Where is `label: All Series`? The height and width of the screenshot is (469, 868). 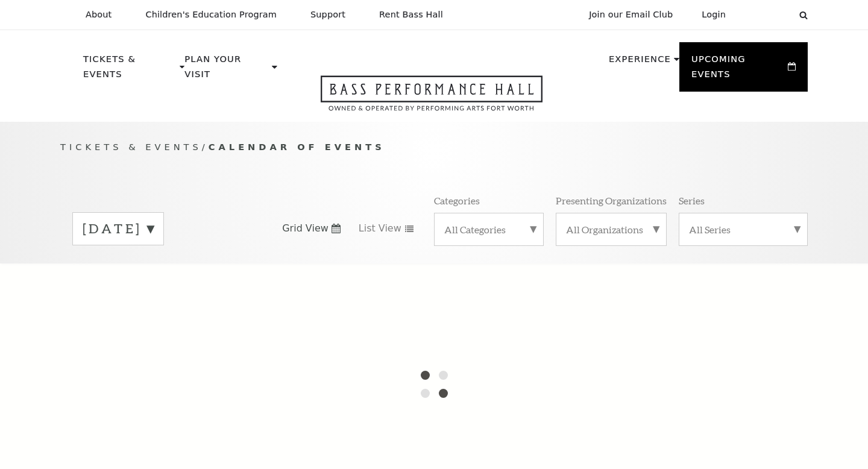 label: All Series is located at coordinates (744, 229).